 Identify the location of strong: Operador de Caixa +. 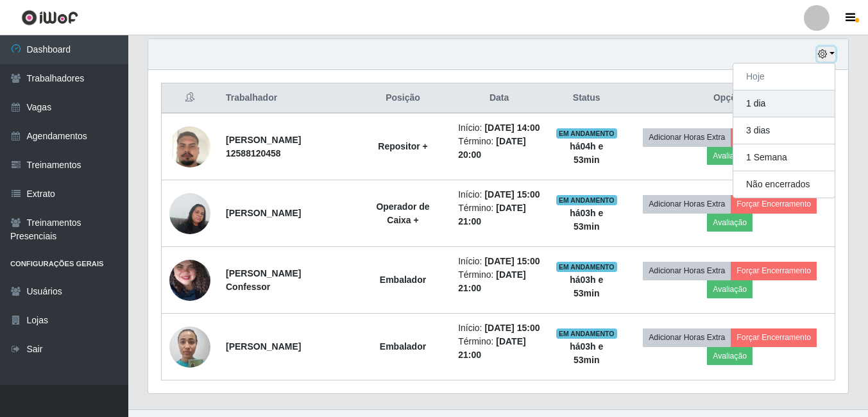
(402, 213).